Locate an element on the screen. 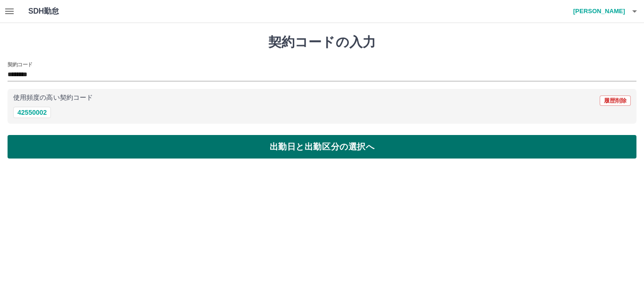 The height and width of the screenshot is (294, 644). button: 出勤日と出勤区分の選択へ is located at coordinates (322, 147).